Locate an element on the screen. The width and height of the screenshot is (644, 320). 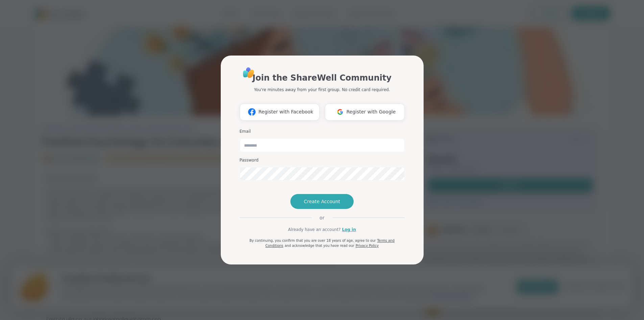
span: Already have an account? is located at coordinates (314, 230).